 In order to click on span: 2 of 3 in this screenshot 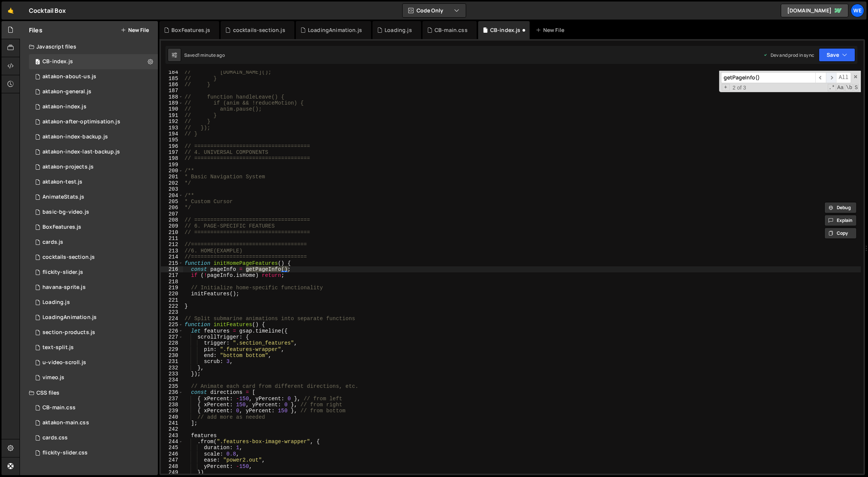, I will do `click(739, 88)`.